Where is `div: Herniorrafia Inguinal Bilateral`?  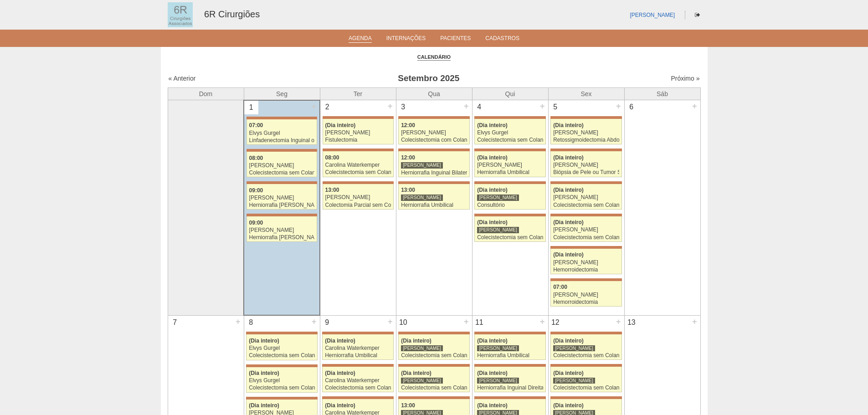
div: Herniorrafia Inguinal Bilateral is located at coordinates (434, 173).